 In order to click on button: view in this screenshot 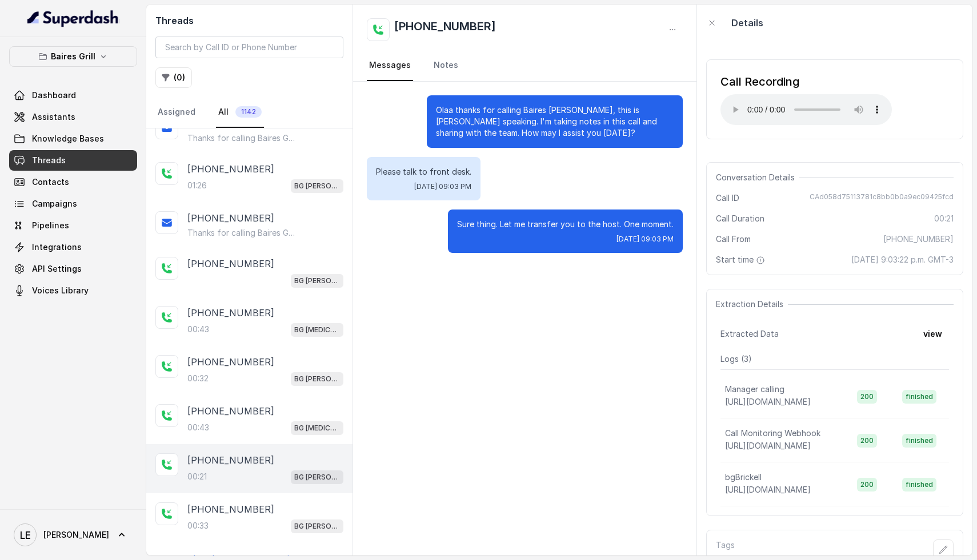, I will do `click(932, 334)`.